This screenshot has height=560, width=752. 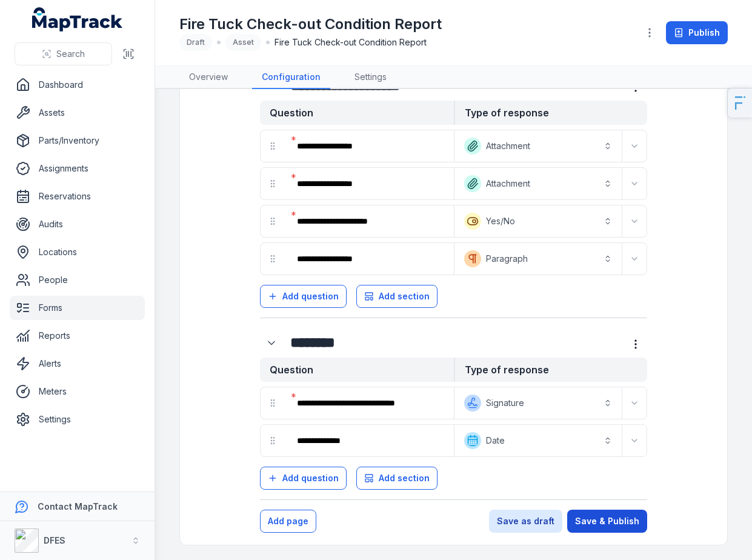 What do you see at coordinates (78, 20) in the screenshot?
I see `a: MapTrack` at bounding box center [78, 20].